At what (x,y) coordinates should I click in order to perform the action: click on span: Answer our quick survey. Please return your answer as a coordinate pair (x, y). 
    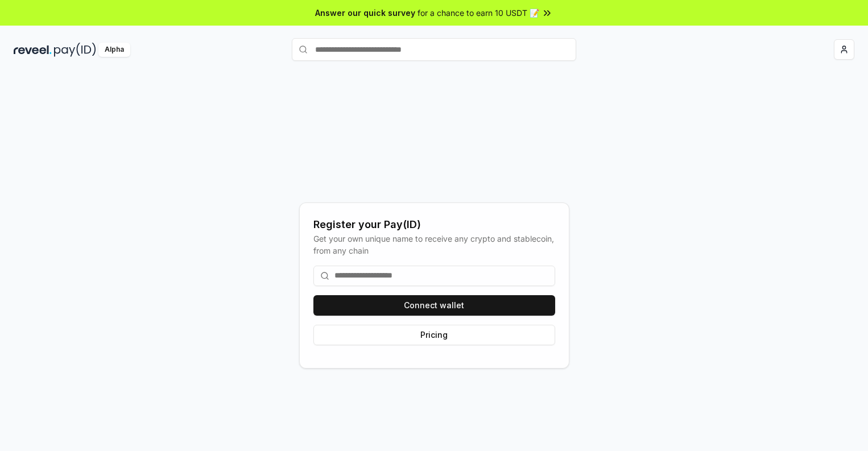
    Looking at the image, I should click on (365, 13).